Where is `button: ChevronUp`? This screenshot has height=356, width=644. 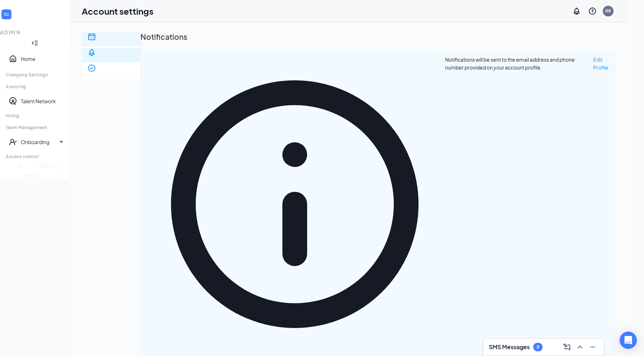 button: ChevronUp is located at coordinates (580, 347).